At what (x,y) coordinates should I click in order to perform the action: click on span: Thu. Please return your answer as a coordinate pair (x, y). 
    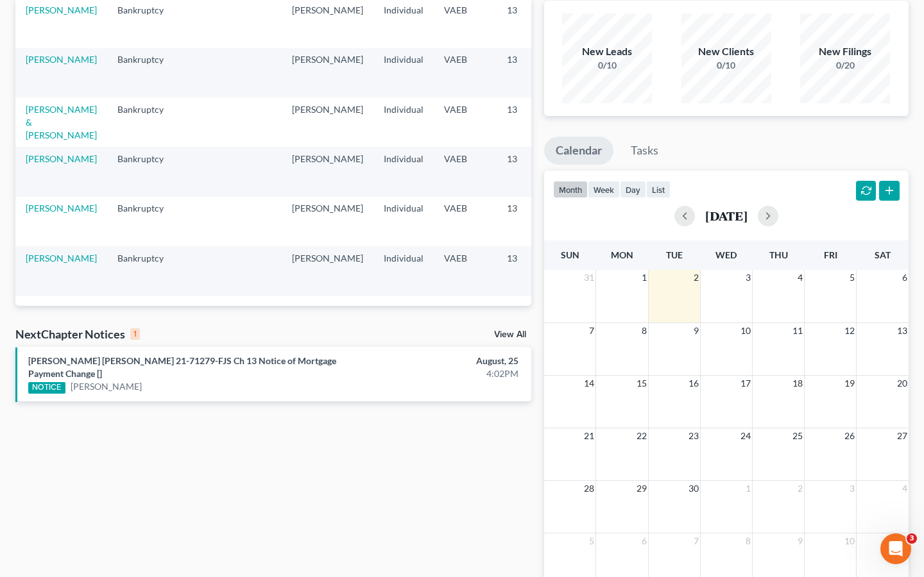
    Looking at the image, I should click on (778, 255).